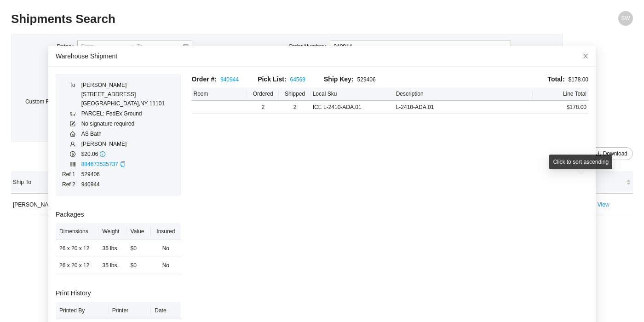 The image size is (644, 322). What do you see at coordinates (123, 133) in the screenshot?
I see `td: AS Bath` at bounding box center [123, 133].